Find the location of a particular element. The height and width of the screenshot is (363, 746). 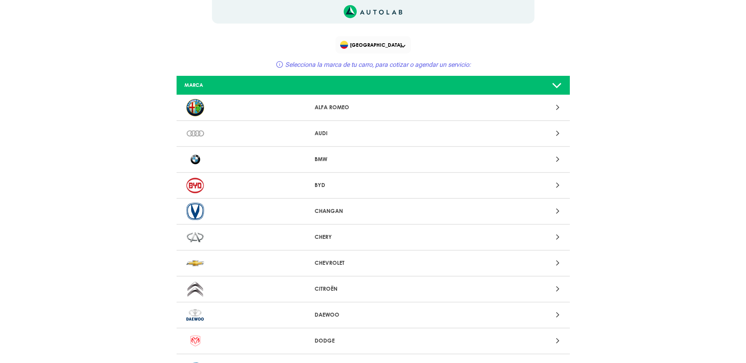

p: CHEVROLET is located at coordinates (373, 263).